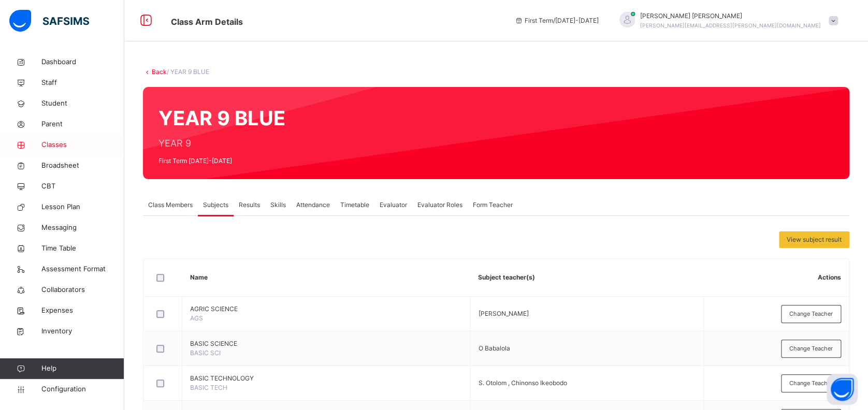 This screenshot has width=868, height=410. What do you see at coordinates (522, 382) in the screenshot?
I see `span: S. Otolom , Chinonso Ikeobodo` at bounding box center [522, 382].